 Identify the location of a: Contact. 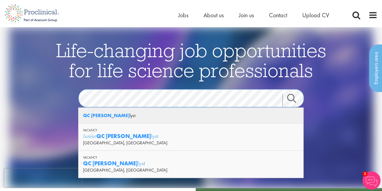
(278, 15).